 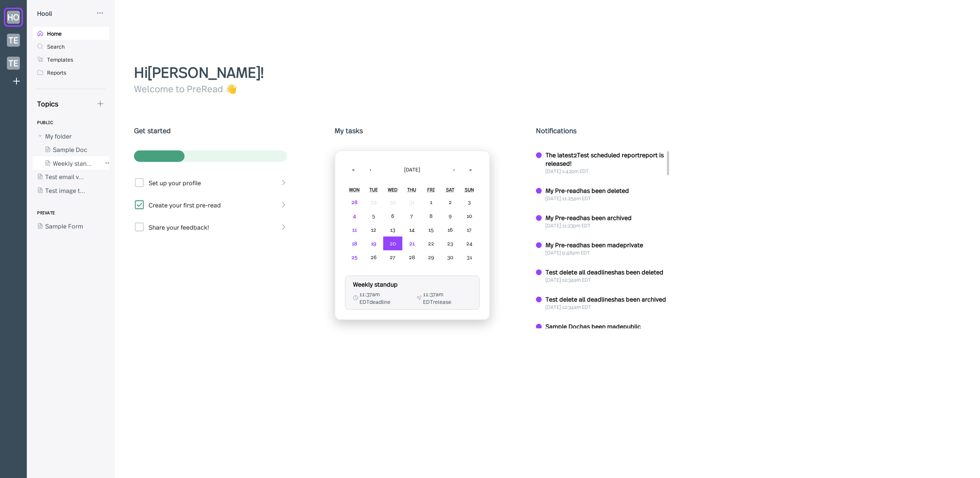 I want to click on div: Reports, so click(x=56, y=72).